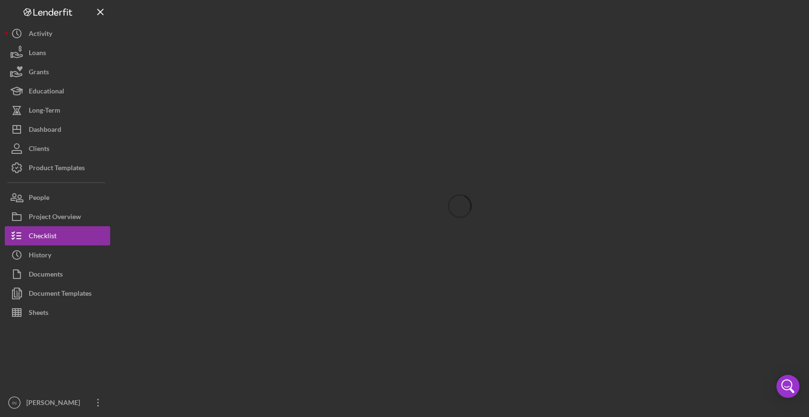  Describe the element at coordinates (57, 34) in the screenshot. I see `button: Activity` at that location.